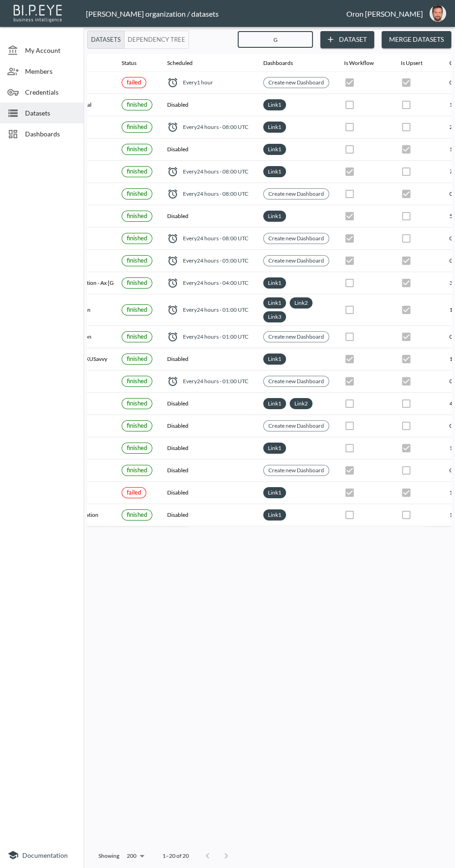 This screenshot has width=455, height=868. I want to click on img: f7df4f0b1e237398fe25aedd0497c453, so click(438, 14).